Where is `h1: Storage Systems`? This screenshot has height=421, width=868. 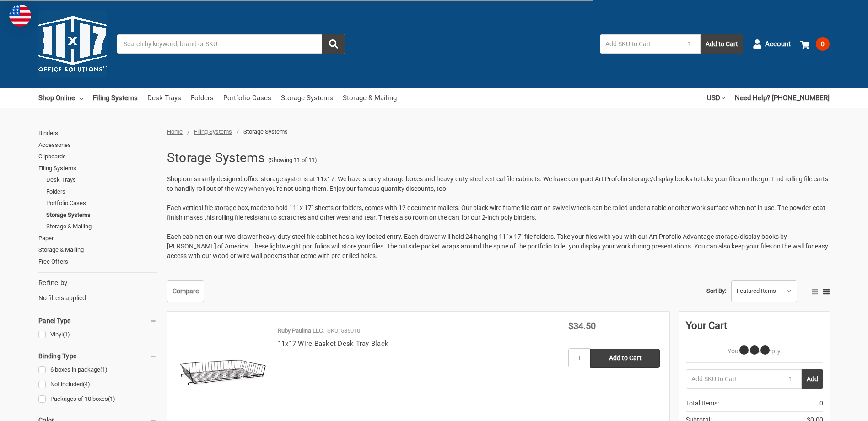 h1: Storage Systems is located at coordinates (216, 158).